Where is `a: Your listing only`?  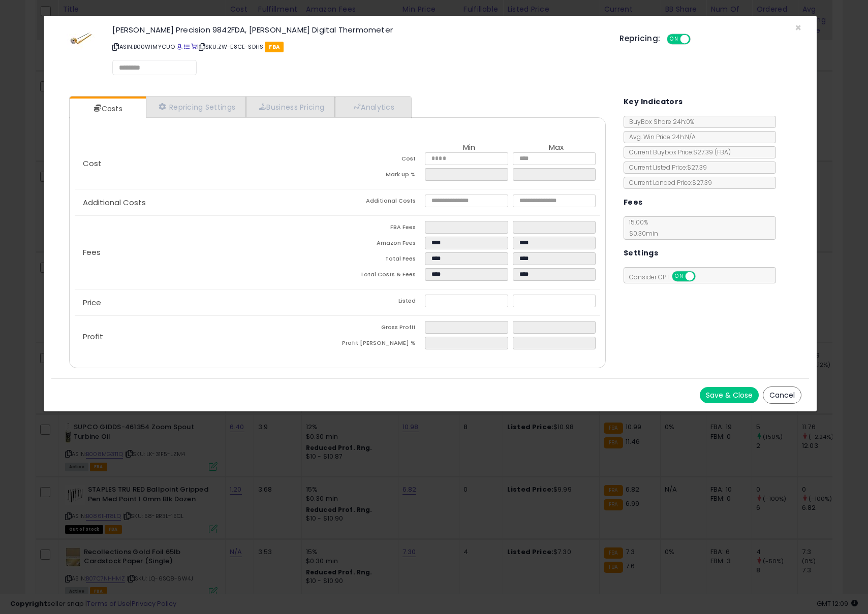 a: Your listing only is located at coordinates (193, 47).